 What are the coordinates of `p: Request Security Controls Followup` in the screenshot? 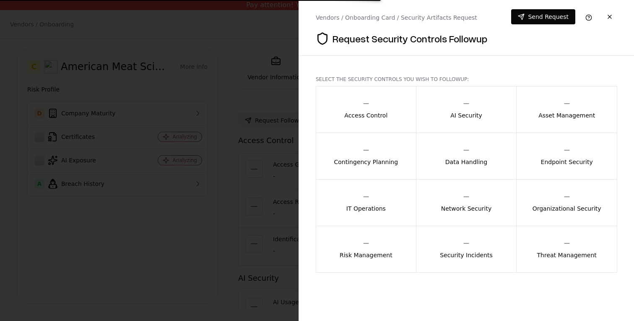 It's located at (410, 39).